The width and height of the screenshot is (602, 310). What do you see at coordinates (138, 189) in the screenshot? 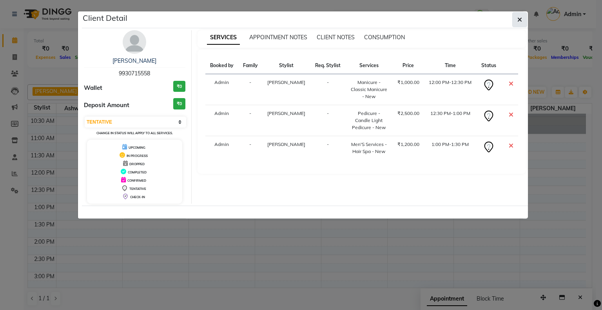
I see `span: TENTATIVE` at bounding box center [138, 189].